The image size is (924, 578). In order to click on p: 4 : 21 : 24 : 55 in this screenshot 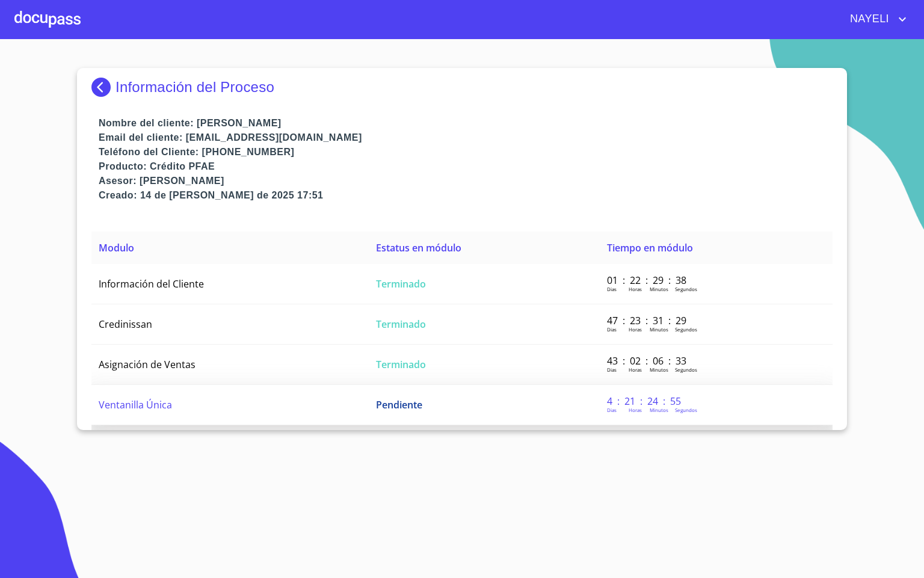, I will do `click(648, 401)`.